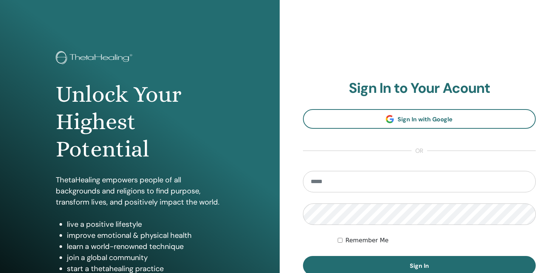  Describe the element at coordinates (420, 88) in the screenshot. I see `h2: Sign In to Your Acount` at that location.